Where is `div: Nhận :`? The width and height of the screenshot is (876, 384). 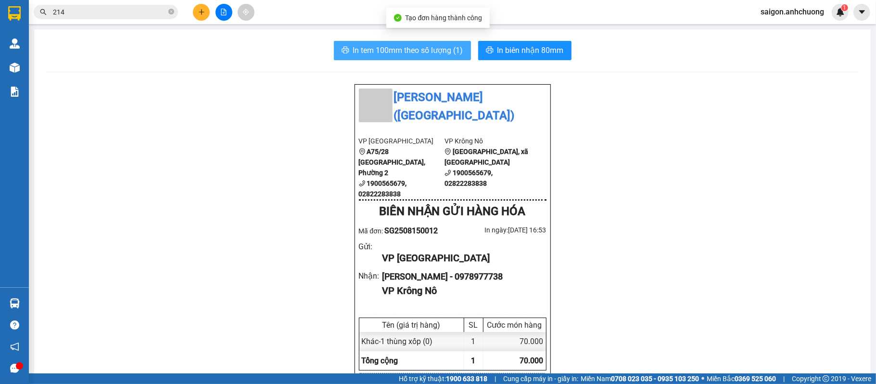 div: Nhận : is located at coordinates (370, 276).